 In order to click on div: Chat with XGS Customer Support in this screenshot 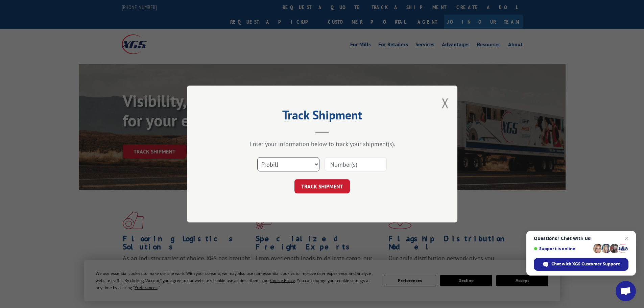, I will do `click(581, 264)`.